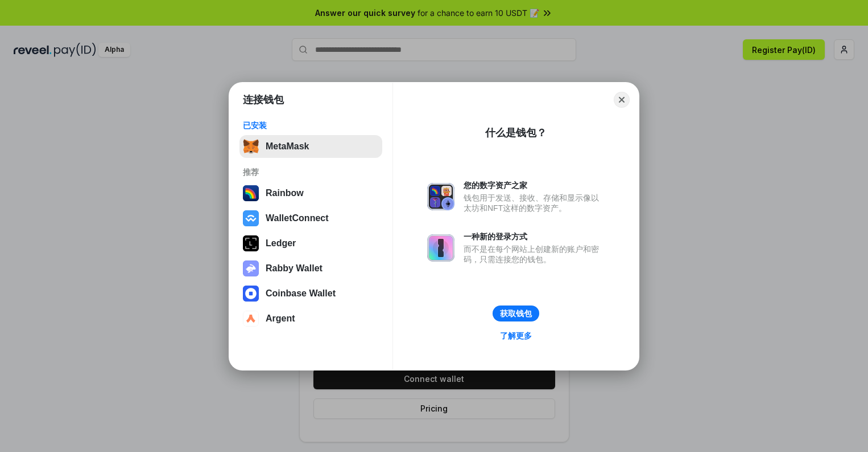 Image resolution: width=868 pixels, height=452 pixels. Describe the element at coordinates (311, 147) in the screenshot. I see `button: MetaMask` at that location.